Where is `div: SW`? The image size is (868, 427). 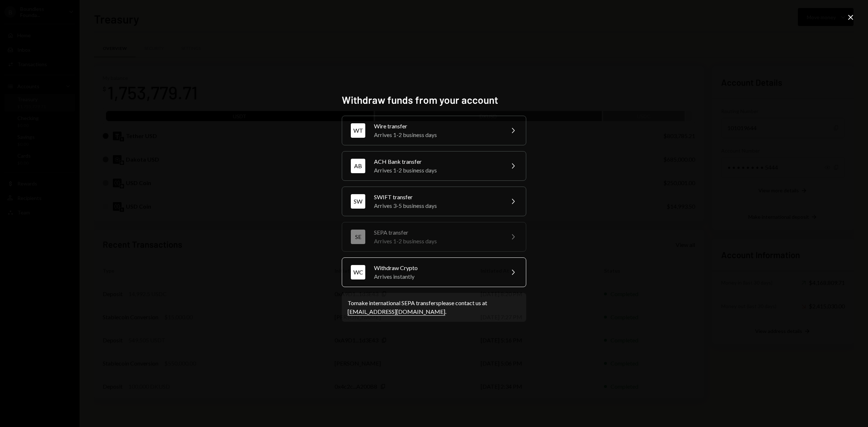 div: SW is located at coordinates (358, 202).